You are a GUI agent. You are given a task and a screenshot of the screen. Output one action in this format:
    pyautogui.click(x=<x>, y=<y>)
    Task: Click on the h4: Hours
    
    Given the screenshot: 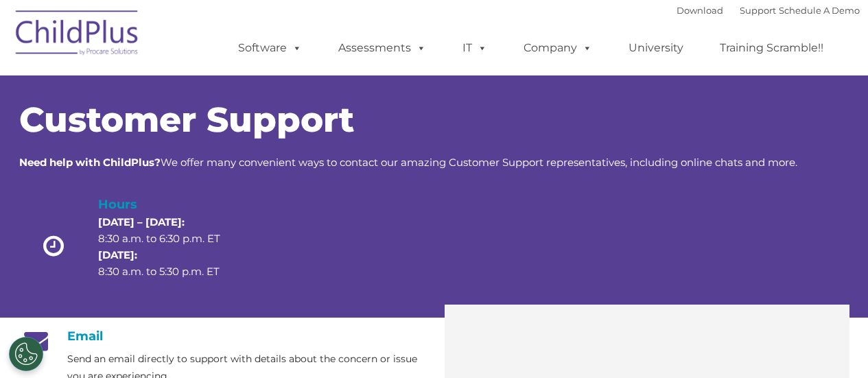 What is the action you would take?
    pyautogui.click(x=170, y=205)
    